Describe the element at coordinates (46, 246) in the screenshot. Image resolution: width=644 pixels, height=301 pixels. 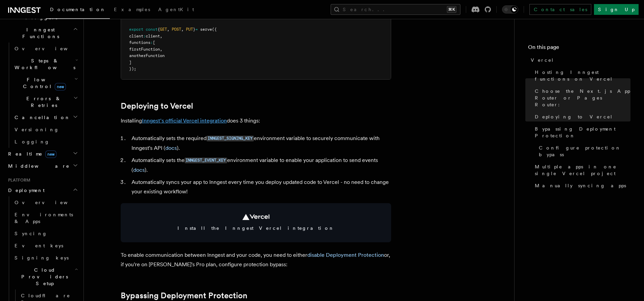
I see `a: Event keys` at that location.